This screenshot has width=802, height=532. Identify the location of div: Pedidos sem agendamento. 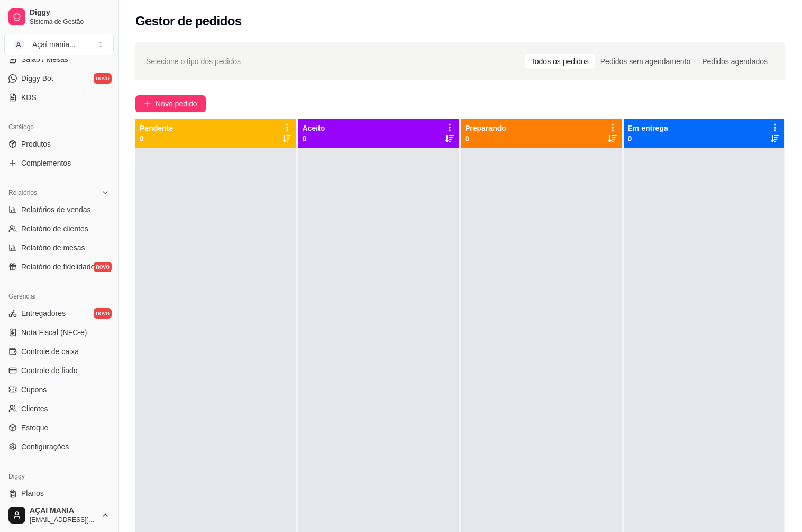
(645, 62).